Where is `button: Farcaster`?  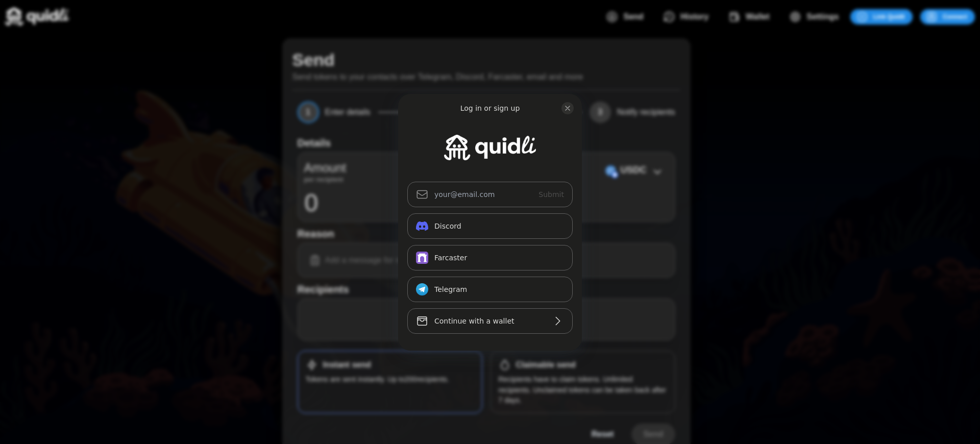
button: Farcaster is located at coordinates (490, 258).